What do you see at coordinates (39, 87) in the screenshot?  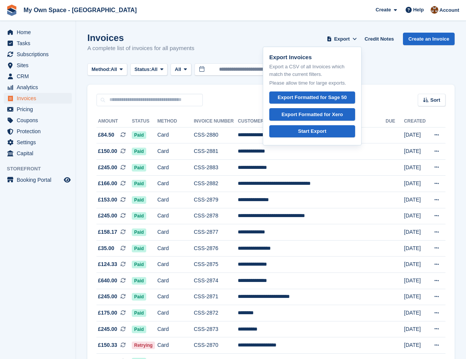 I see `span: Analytics` at bounding box center [39, 87].